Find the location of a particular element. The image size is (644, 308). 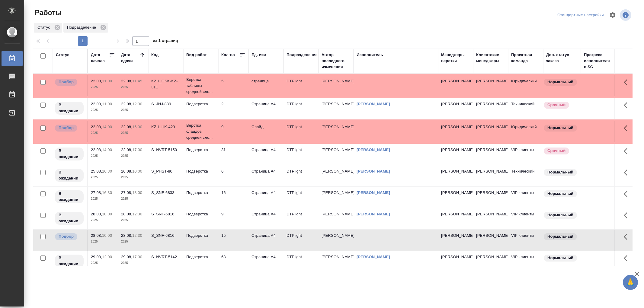

div: Вид работ is located at coordinates (196, 55).